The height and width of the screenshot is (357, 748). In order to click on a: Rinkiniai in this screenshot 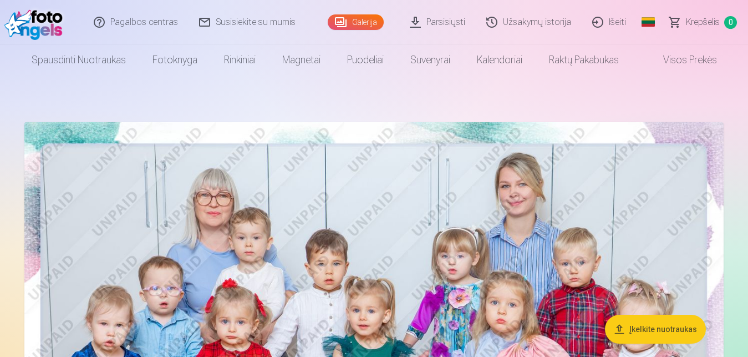, I will do `click(240, 60)`.